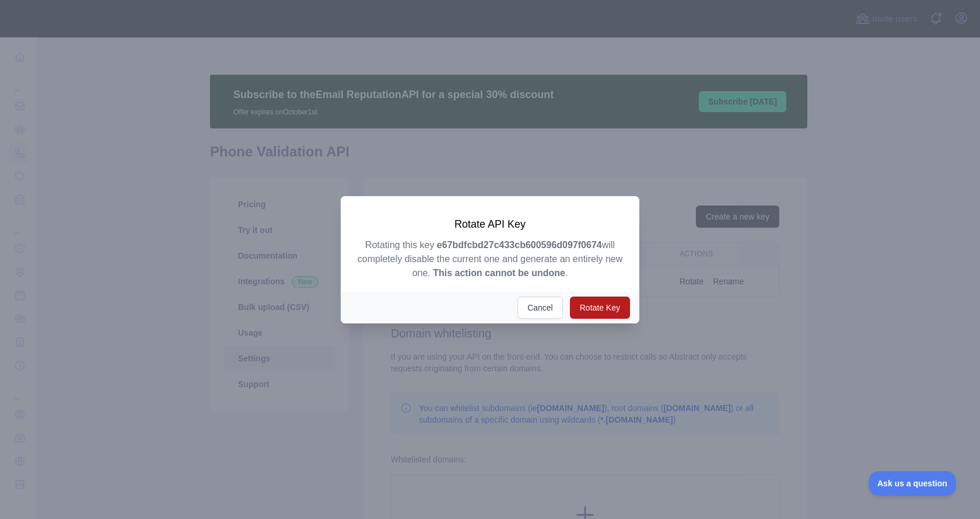  I want to click on button: Rotate Key, so click(600, 308).